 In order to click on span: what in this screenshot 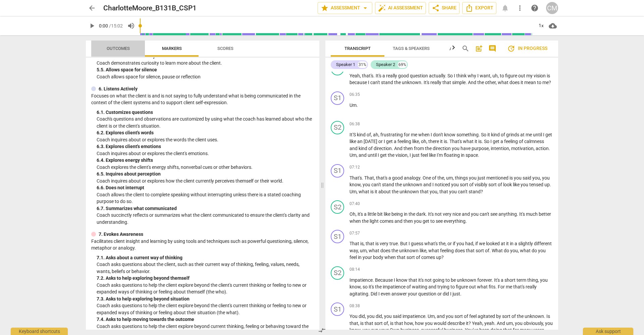, I will do `click(503, 83)`.